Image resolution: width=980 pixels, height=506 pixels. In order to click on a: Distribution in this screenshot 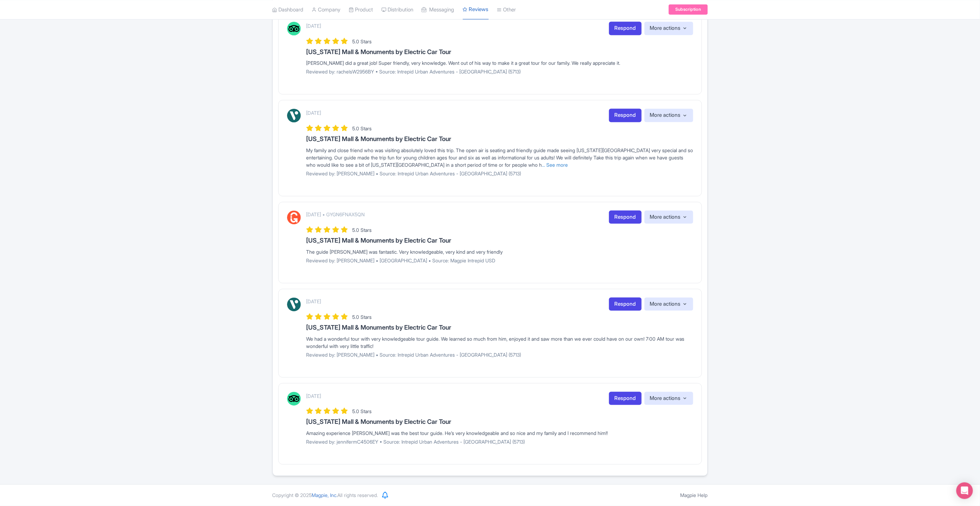, I will do `click(398, 9)`.